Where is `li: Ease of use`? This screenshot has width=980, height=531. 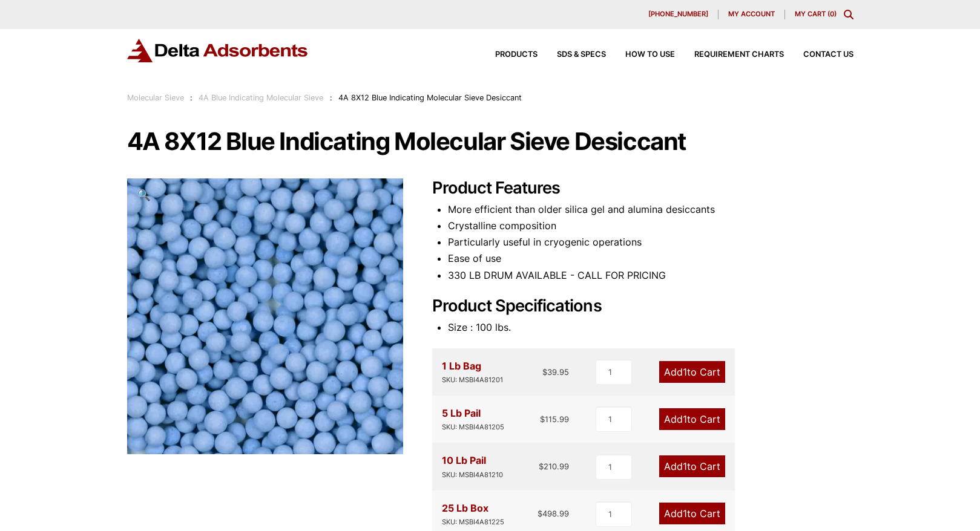
li: Ease of use is located at coordinates (651, 259).